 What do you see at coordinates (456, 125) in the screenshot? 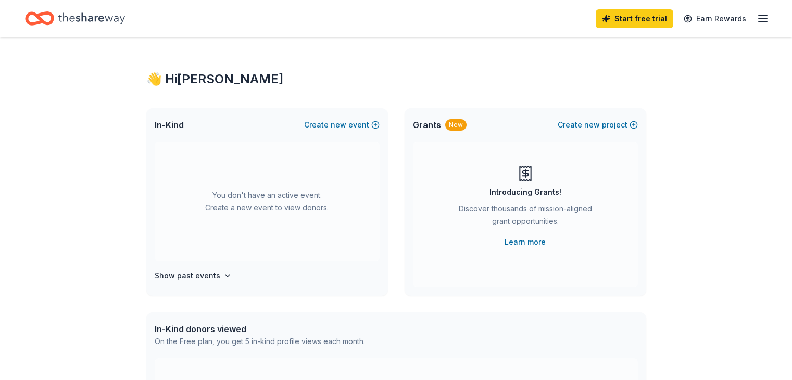
I see `div: New` at bounding box center [456, 125].